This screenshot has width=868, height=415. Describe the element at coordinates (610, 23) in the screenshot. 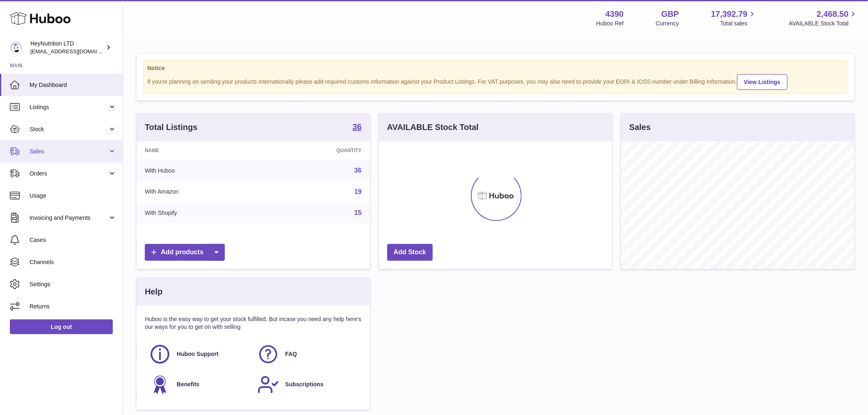

I see `div: Huboo Ref` at that location.